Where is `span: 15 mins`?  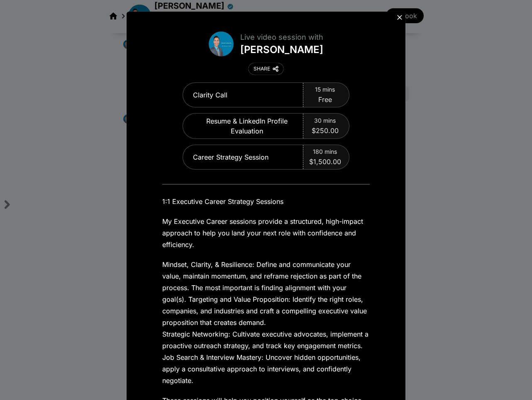
span: 15 mins is located at coordinates (325, 90).